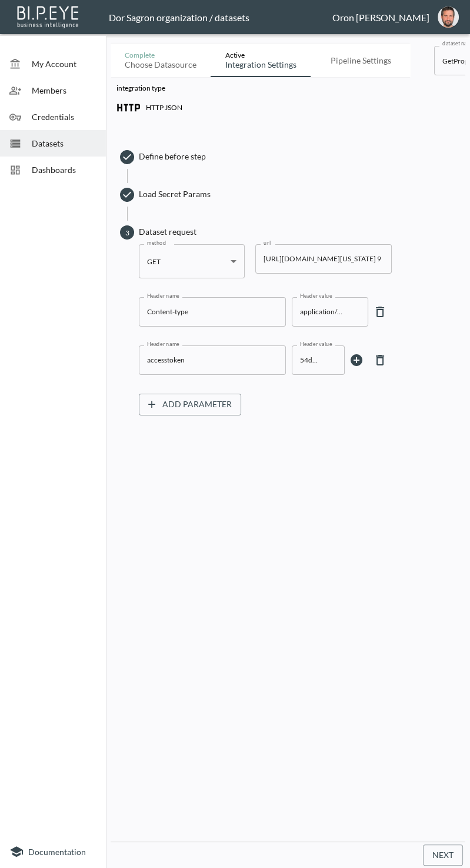 This screenshot has height=868, width=470. What do you see at coordinates (48, 16) in the screenshot?
I see `img: bipeye-logo` at bounding box center [48, 16].